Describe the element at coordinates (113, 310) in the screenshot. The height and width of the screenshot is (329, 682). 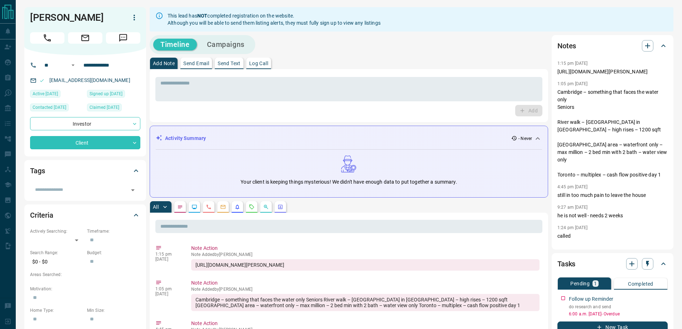
I see `p: Min Size:` at that location.